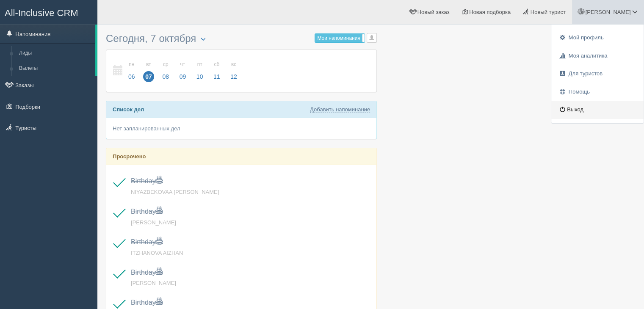 The image size is (644, 309). Describe the element at coordinates (242, 128) in the screenshot. I see `div: Нет запланированных дел` at that location.